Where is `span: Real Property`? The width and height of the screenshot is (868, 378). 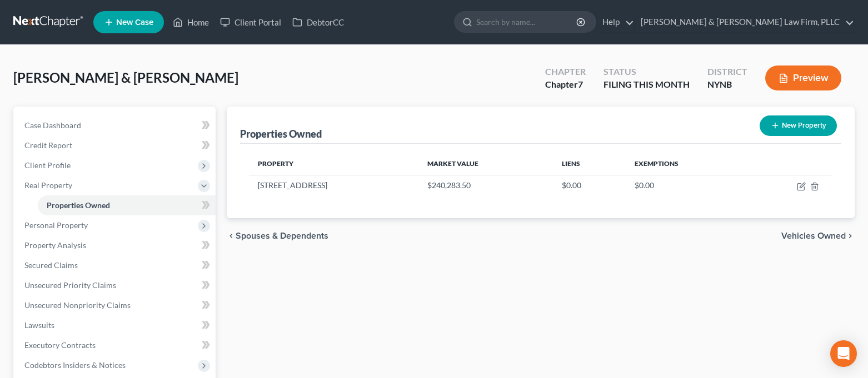 span: Real Property is located at coordinates (48, 185).